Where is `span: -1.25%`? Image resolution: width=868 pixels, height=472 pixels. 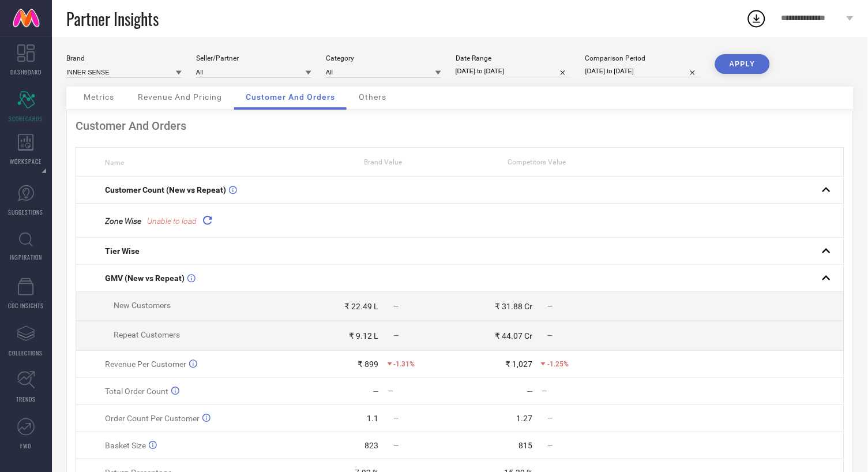 span: -1.25% is located at coordinates (558, 364).